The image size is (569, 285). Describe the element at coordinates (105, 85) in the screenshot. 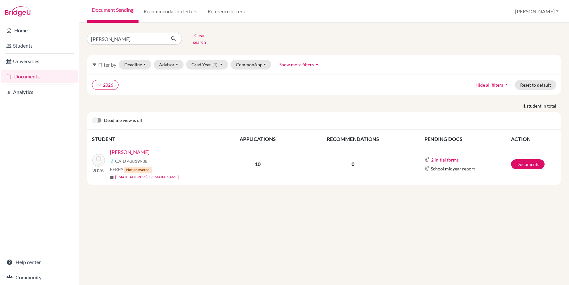

I see `button: clear2026` at that location.